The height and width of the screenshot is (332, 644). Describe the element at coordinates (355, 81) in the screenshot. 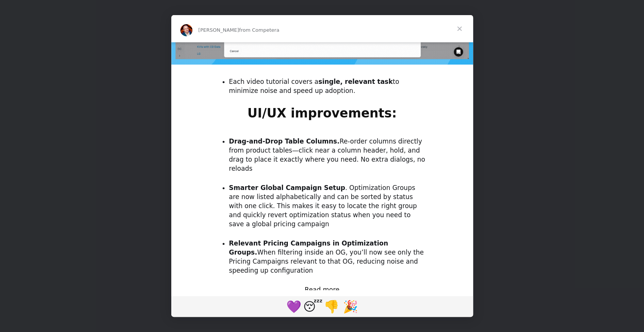

I see `b: single, relevant task` at that location.